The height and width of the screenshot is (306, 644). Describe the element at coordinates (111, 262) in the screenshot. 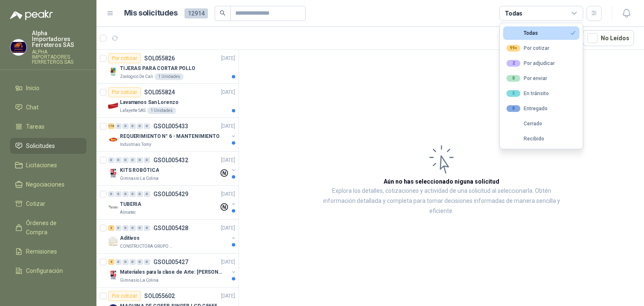

I see `div: 4` at that location.